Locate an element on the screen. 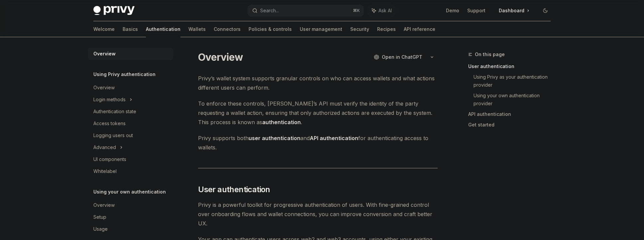  a: User authentication is located at coordinates (512, 66).